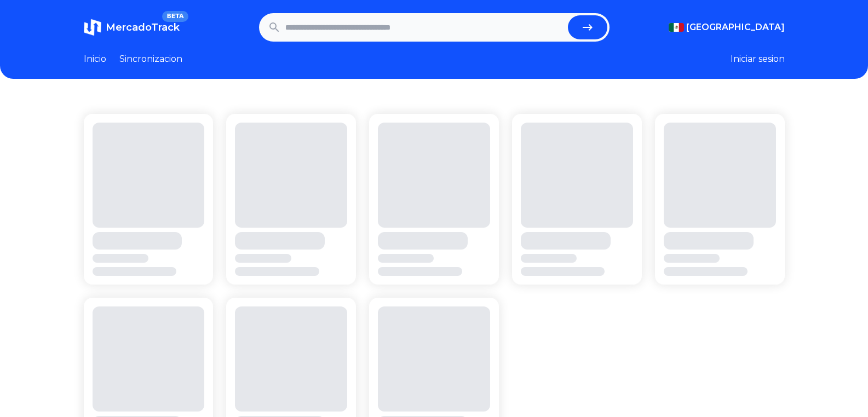  What do you see at coordinates (151, 59) in the screenshot?
I see `a: Sincronizacion` at bounding box center [151, 59].